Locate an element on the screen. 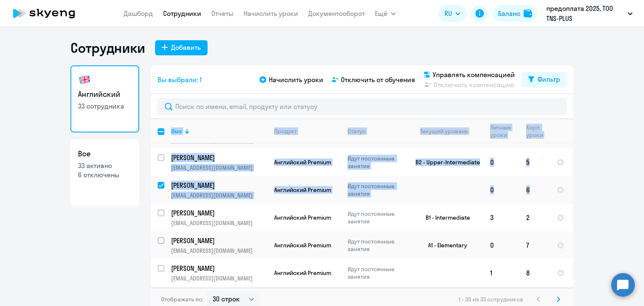  a: Отчеты is located at coordinates (222, 13).